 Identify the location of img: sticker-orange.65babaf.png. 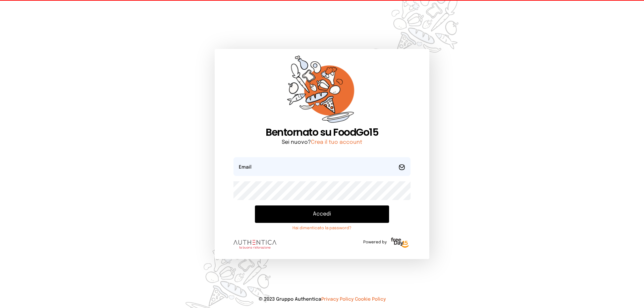
(322, 91).